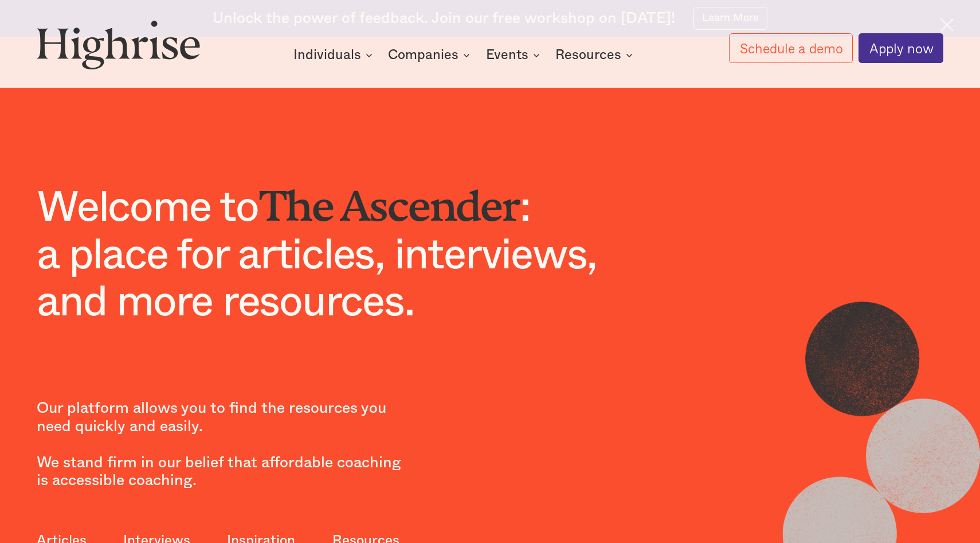  Describe the element at coordinates (119, 45) in the screenshot. I see `img: Highrise logo` at that location.